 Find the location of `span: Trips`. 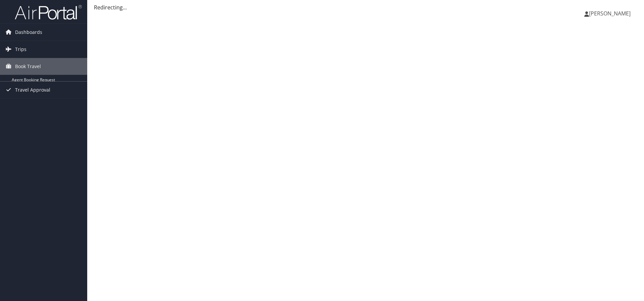

span: Trips is located at coordinates (21, 49).